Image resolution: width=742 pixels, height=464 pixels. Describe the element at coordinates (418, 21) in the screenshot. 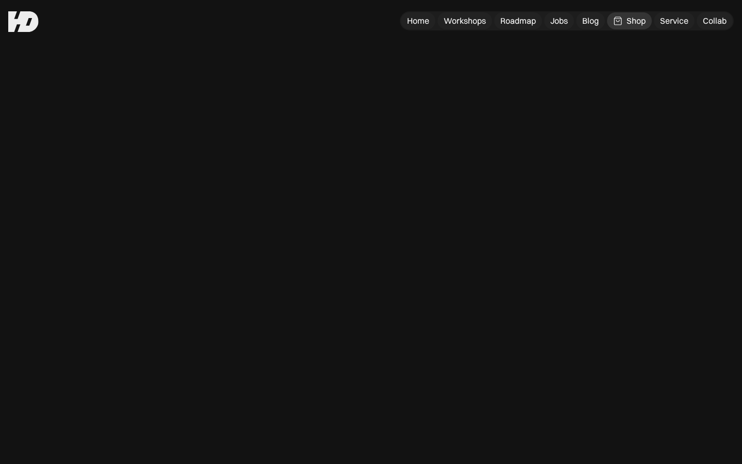

I see `a: Home` at that location.